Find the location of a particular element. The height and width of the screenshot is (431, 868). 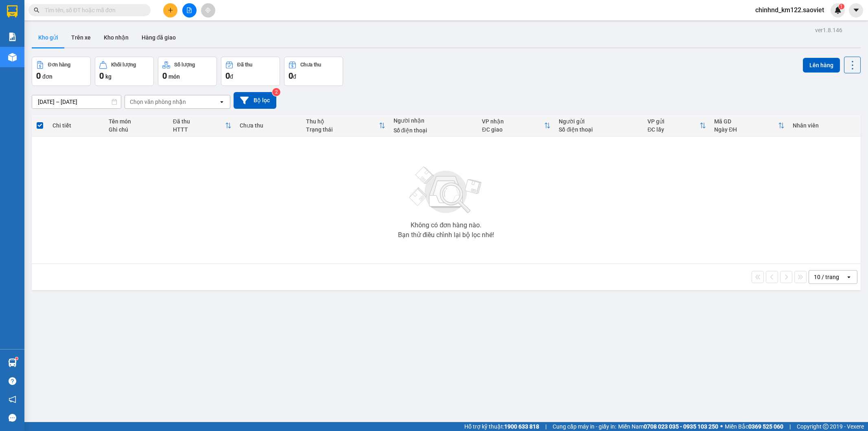

button: Lên hàng is located at coordinates (822, 65).